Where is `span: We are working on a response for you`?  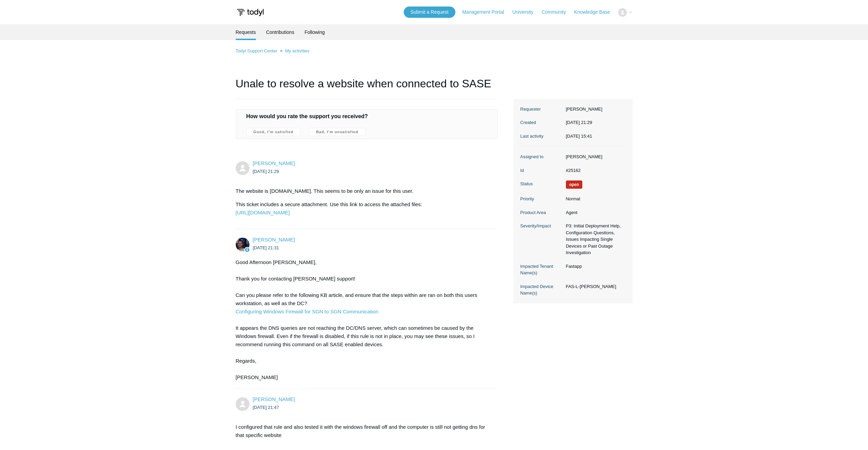 span: We are working on a response for you is located at coordinates (574, 184).